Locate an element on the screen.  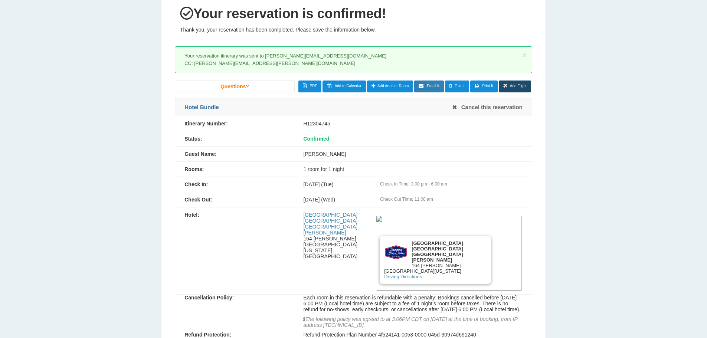
span: Add Flight is located at coordinates (518, 86).